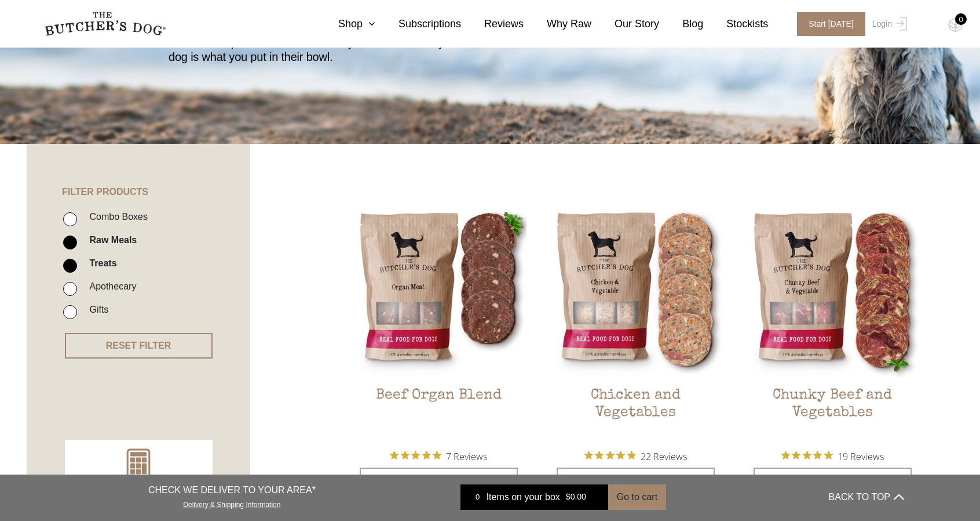  What do you see at coordinates (138, 345) in the screenshot?
I see `button: RESET FILTER` at bounding box center [138, 345].